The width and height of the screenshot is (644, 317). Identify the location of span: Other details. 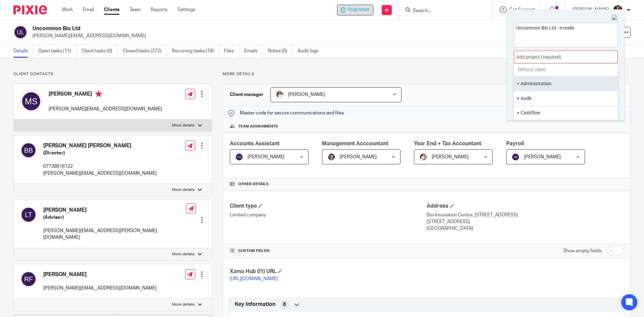
(253, 184).